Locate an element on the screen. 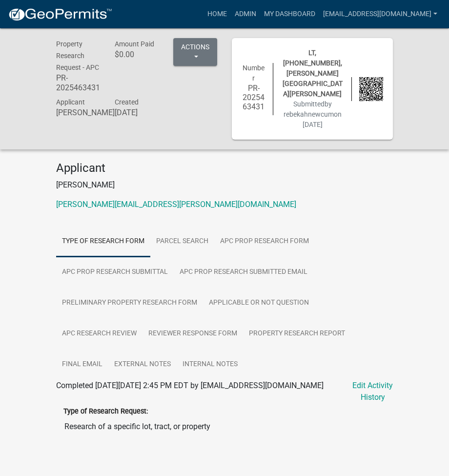 This screenshot has height=476, width=449. h4: Applicant is located at coordinates (224, 168).